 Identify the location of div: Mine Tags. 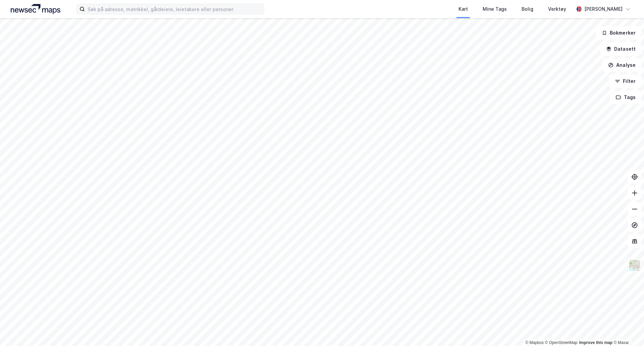
(495, 9).